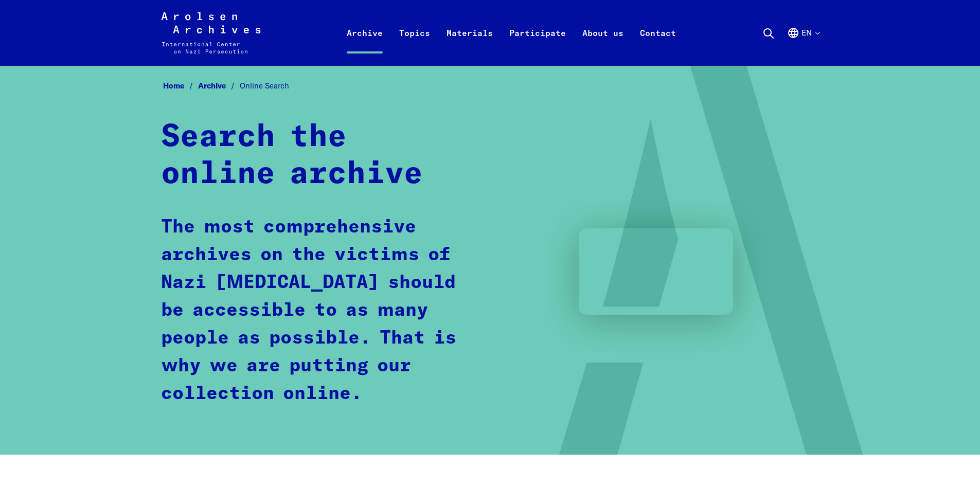 The image size is (980, 486). What do you see at coordinates (512, 33) in the screenshot?
I see `nav: Primary` at bounding box center [512, 33].